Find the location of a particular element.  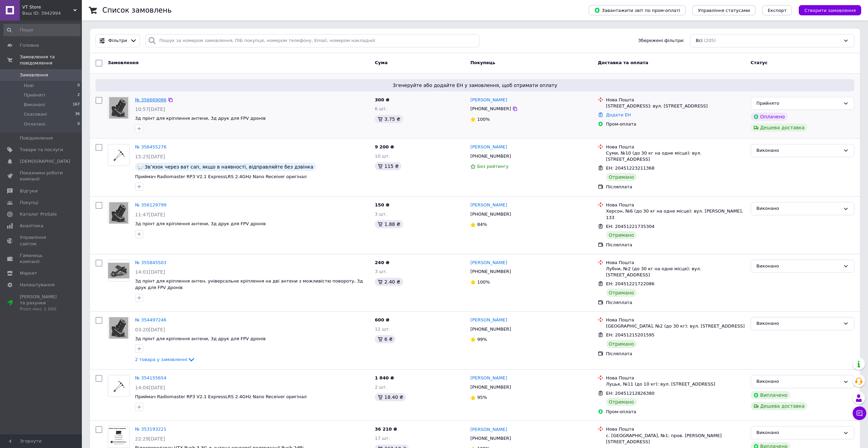

button: Чат з покупцем is located at coordinates (860, 413).